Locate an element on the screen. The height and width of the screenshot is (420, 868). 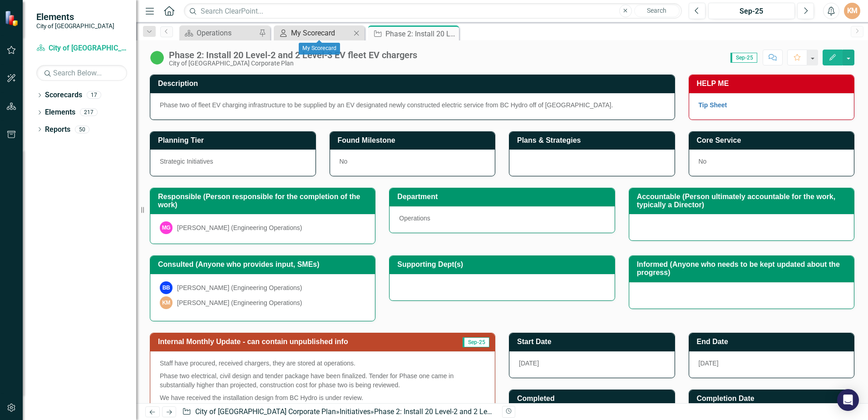
p: We have received the installation design from BC Hydro is under review. is located at coordinates (322, 397).